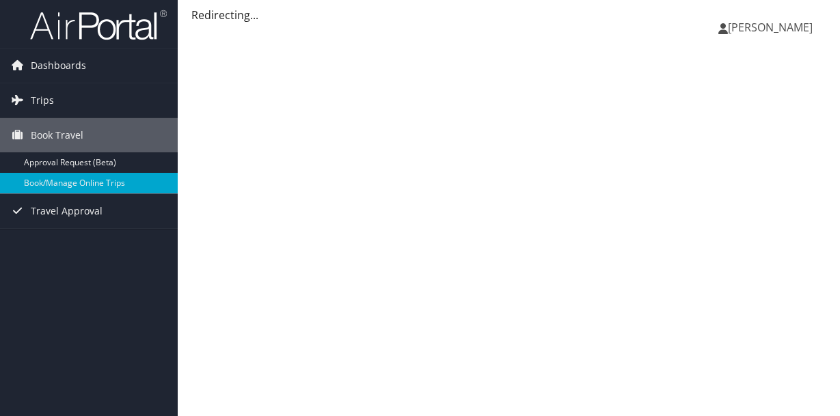  What do you see at coordinates (58, 66) in the screenshot?
I see `span: Dashboards` at bounding box center [58, 66].